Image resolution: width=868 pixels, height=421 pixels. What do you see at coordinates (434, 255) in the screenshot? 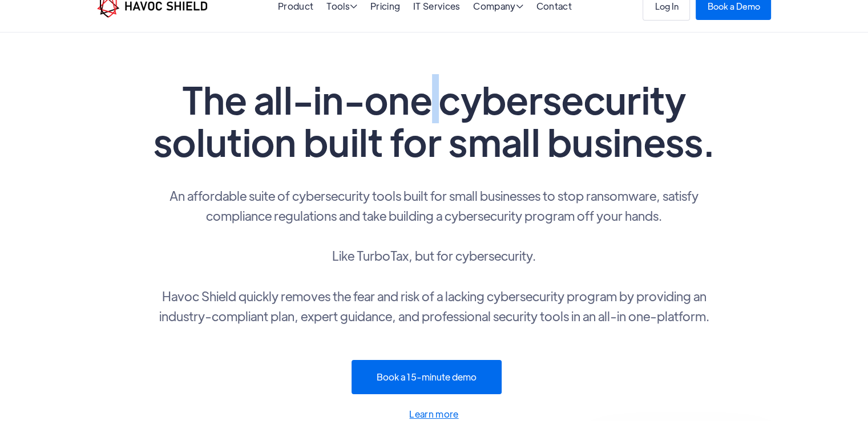
I see `p: An affordable suite of cybersecurity tools built for small businesses to stop ransomware, satisfy...` at bounding box center [434, 255].